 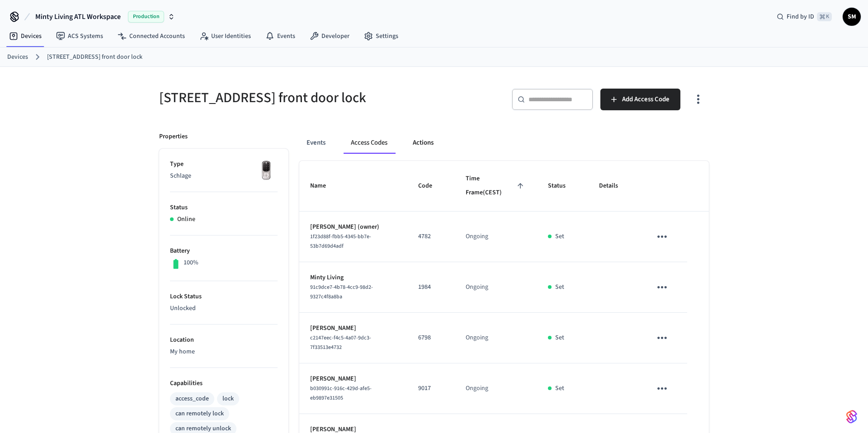 What do you see at coordinates (340, 241) in the screenshot?
I see `span: 1f23d88f-fbb5-4345-bb7e-53b7d69d4adf` at bounding box center [340, 241].